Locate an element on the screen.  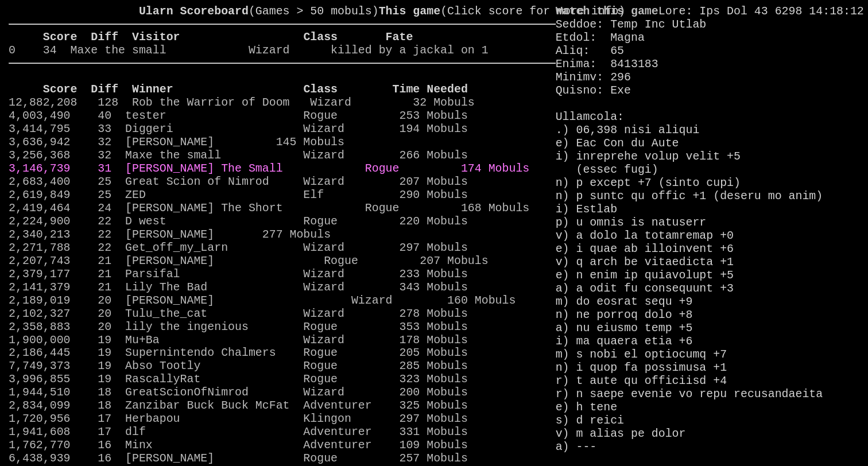
a: 1,720,956 17 Herbapou Klingon 297 Mobuls is located at coordinates (238, 418).